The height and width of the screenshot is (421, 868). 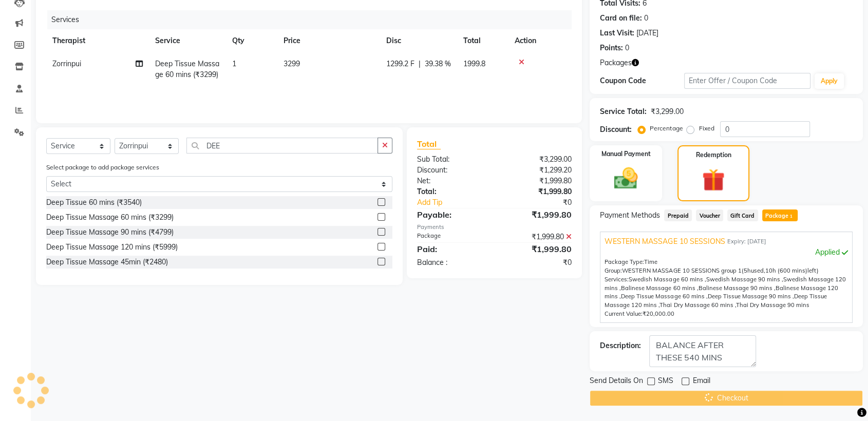 What do you see at coordinates (616, 63) in the screenshot?
I see `span: Packages` at bounding box center [616, 63].